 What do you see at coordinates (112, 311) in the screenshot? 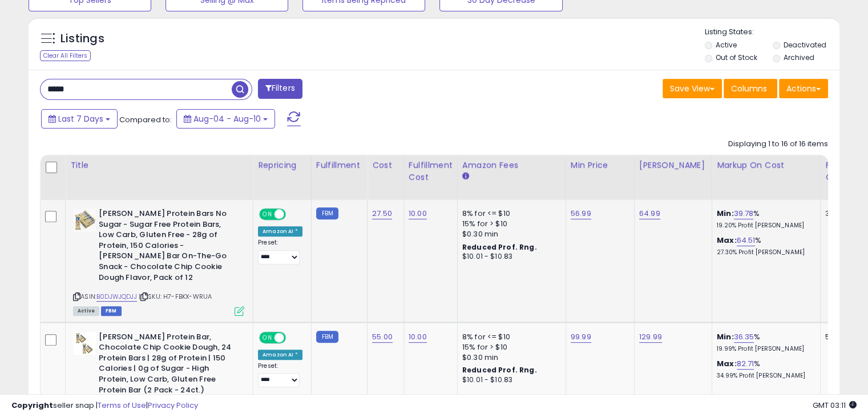
I see `span: FBM` at bounding box center [112, 311].